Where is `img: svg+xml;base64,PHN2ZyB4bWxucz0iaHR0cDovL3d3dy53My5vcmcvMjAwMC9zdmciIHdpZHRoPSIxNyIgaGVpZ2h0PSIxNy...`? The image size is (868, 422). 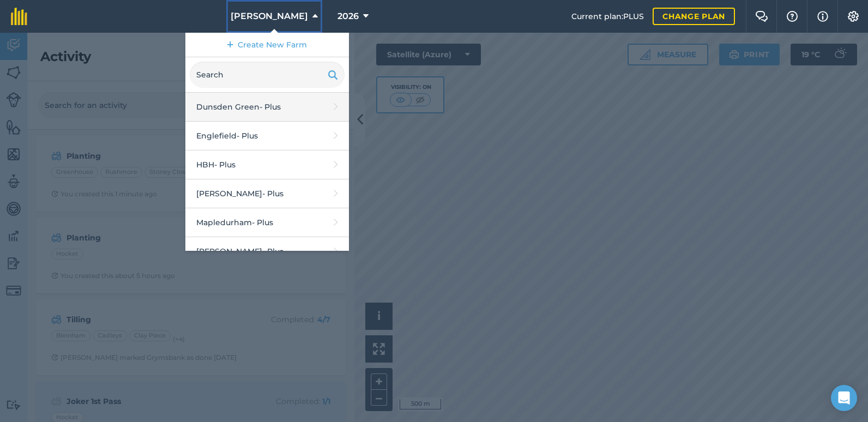 img: svg+xml;base64,PHN2ZyB4bWxucz0iaHR0cDovL3d3dy53My5vcmcvMjAwMC9zdmciIHdpZHRoPSIxNyIgaGVpZ2h0PSIxNy... is located at coordinates (823, 16).